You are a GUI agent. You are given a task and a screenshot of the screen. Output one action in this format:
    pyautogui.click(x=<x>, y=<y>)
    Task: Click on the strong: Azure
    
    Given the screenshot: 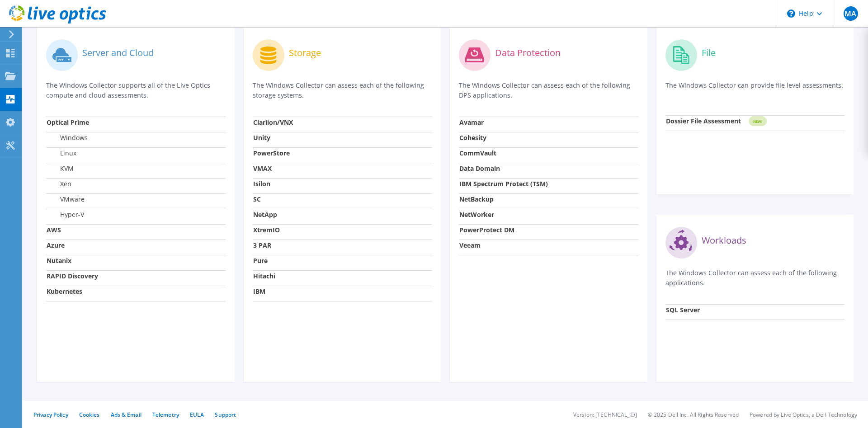 What is the action you would take?
    pyautogui.click(x=55, y=245)
    